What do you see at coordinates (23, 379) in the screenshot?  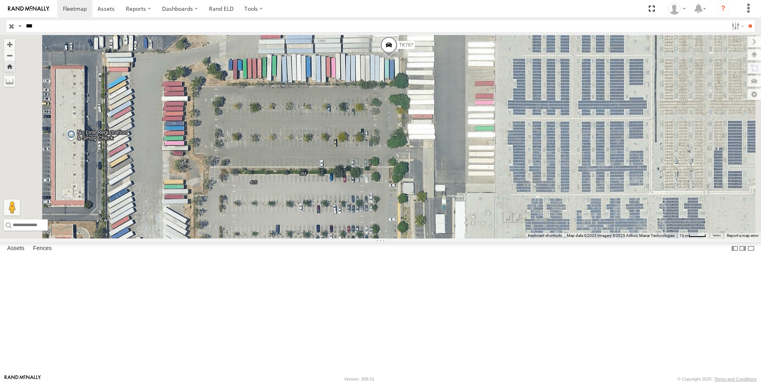 I see `a: Visit our Website` at bounding box center [23, 379].